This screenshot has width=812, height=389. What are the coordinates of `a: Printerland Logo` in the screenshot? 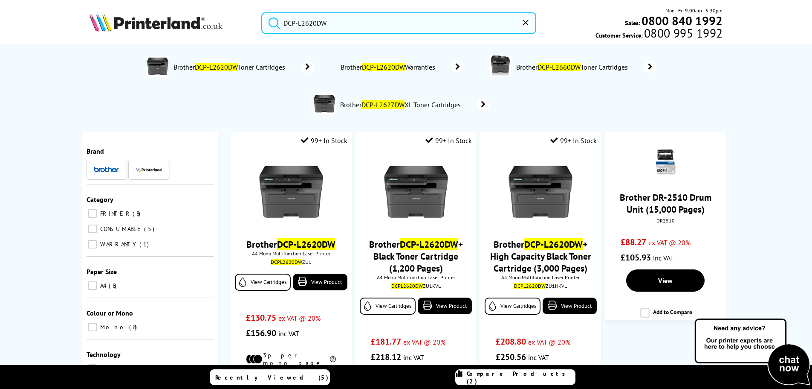 It's located at (170, 23).